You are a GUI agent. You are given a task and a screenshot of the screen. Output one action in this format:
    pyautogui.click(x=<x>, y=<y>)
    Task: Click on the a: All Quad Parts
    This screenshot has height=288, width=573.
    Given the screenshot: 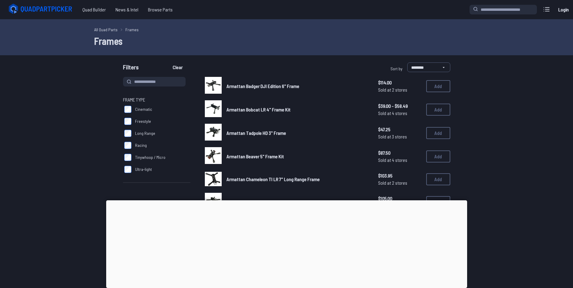 What is the action you would take?
    pyautogui.click(x=106, y=29)
    